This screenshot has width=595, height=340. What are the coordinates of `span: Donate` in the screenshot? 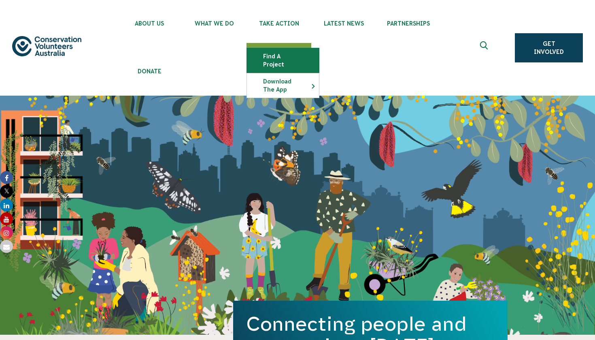 It's located at (149, 71).